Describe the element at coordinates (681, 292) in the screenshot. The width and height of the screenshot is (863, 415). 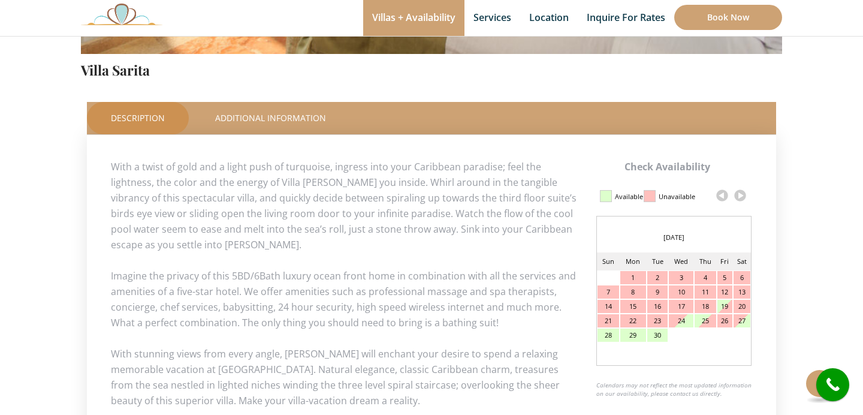
I see `div: 10` at that location.